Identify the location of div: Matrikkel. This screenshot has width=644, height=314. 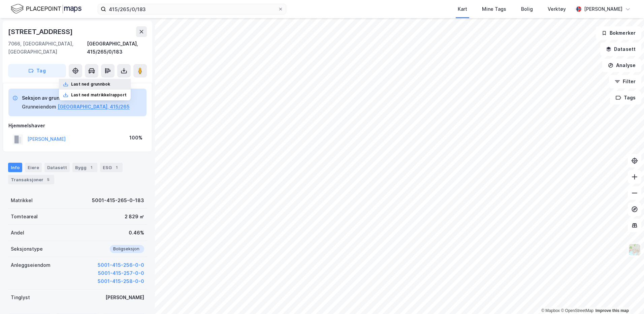
(21, 201).